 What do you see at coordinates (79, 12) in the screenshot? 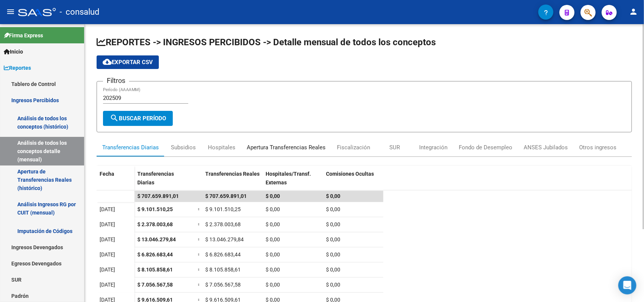
I see `span: - consalud` at bounding box center [79, 12].